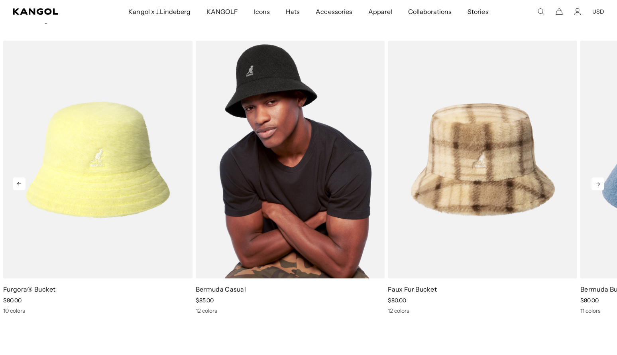 The width and height of the screenshot is (617, 355). What do you see at coordinates (289, 177) in the screenshot?
I see `div: 2 of 5` at bounding box center [289, 177].